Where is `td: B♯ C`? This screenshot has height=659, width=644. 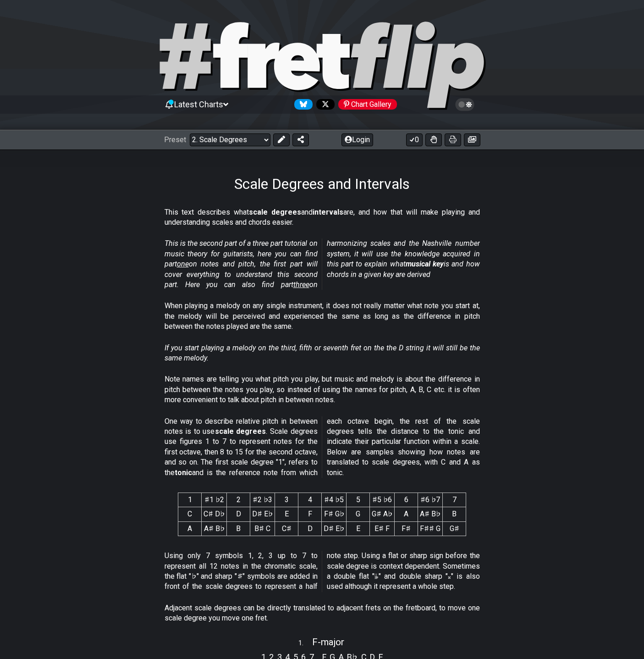
td: B♯ C is located at coordinates (262, 528).